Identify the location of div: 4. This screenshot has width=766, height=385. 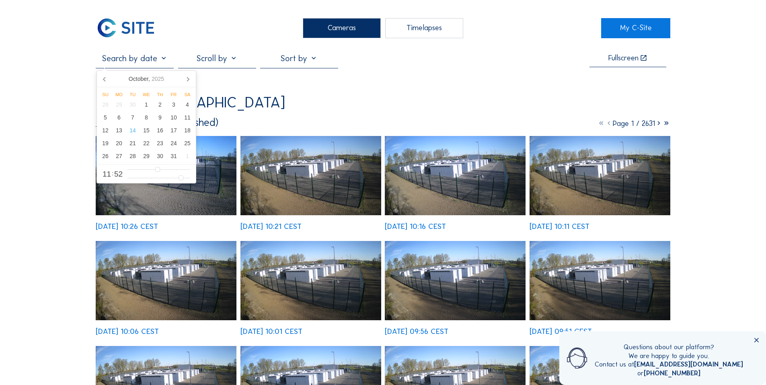
(187, 105).